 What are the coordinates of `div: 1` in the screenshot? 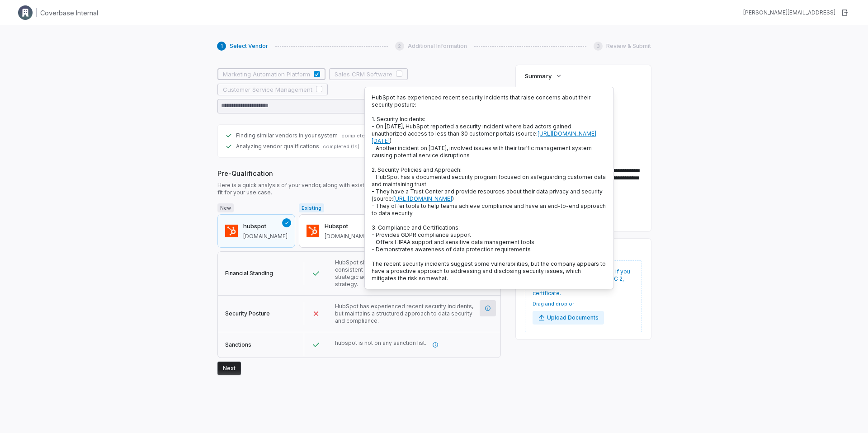 It's located at (222, 46).